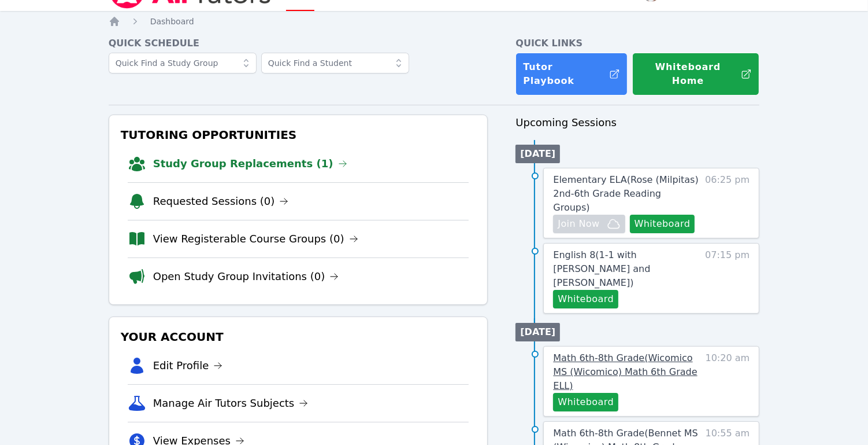  Describe the element at coordinates (626, 194) in the screenshot. I see `a: Elementary ELA(Rose (Milpitas) 2nd-6th Grade Reading Groups)` at that location.